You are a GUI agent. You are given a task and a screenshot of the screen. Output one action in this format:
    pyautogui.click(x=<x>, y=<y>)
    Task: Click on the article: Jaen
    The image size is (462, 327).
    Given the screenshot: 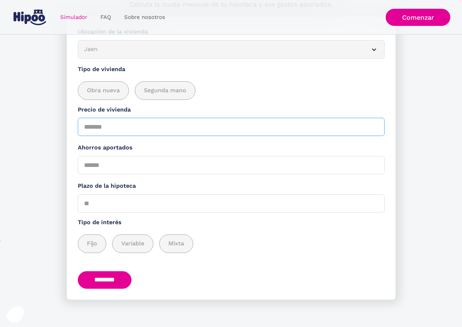 What is the action you would take?
    pyautogui.click(x=231, y=49)
    